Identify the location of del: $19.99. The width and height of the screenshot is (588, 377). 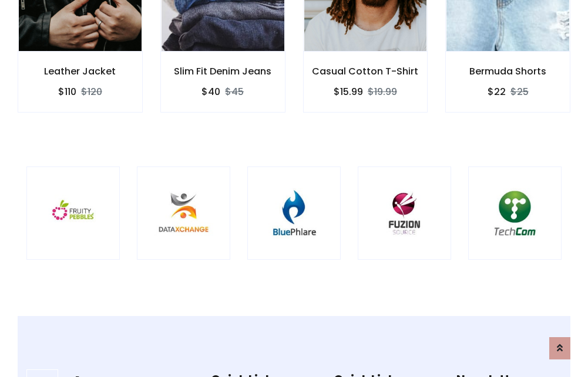
(383, 92).